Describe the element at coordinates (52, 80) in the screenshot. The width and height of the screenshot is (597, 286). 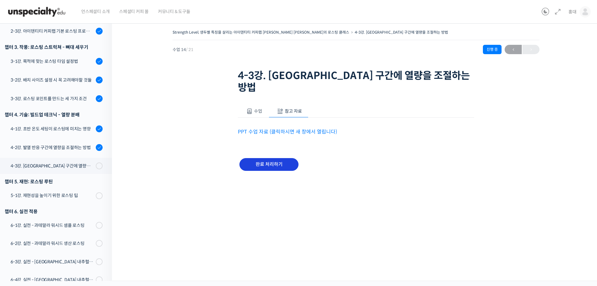
I see `div: 3-2강. 배치 사이즈 설정 시 꼭 고려해야할 것들` at that location.